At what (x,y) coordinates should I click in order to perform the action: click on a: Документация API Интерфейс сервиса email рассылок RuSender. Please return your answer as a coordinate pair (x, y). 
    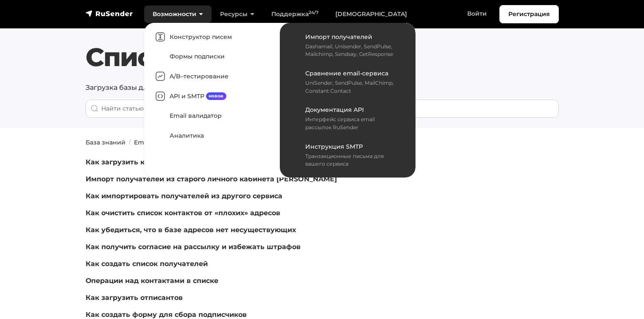
    Looking at the image, I should click on (348, 119).